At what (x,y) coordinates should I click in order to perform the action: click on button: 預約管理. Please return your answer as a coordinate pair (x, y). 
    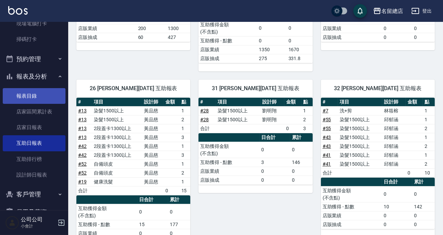
    Looking at the image, I should click on (34, 59).